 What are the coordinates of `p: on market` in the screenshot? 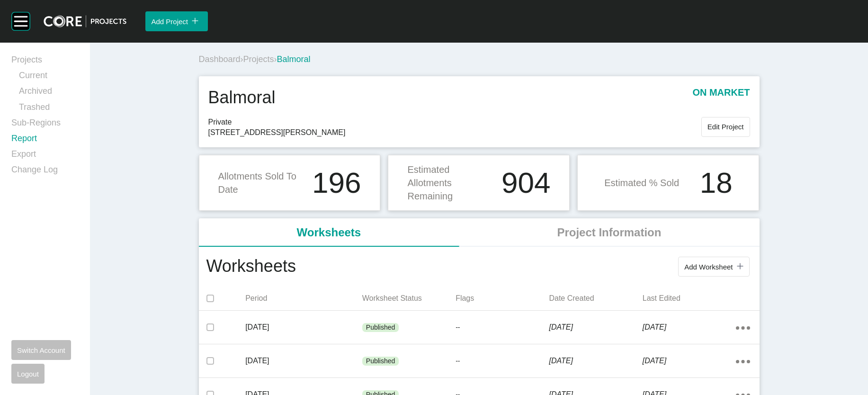 It's located at (721, 97).